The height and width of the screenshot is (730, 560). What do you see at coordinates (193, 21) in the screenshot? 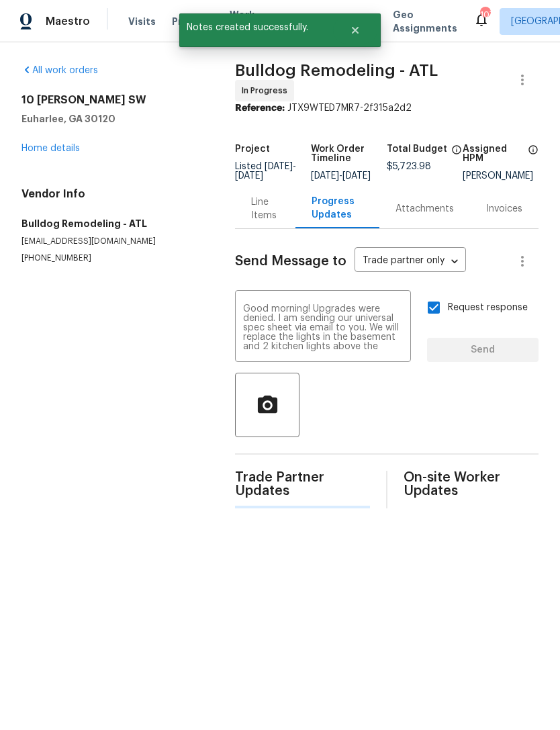
I see `span: Projects` at bounding box center [193, 21].